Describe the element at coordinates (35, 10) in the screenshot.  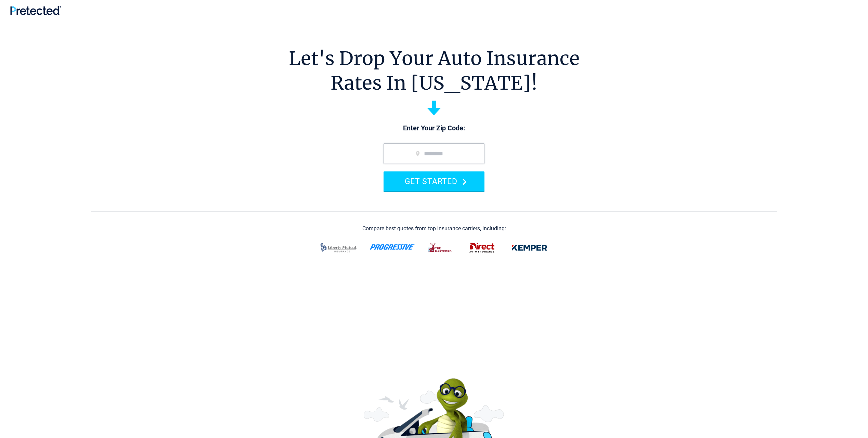
I see `img: Pretected Logo` at that location.